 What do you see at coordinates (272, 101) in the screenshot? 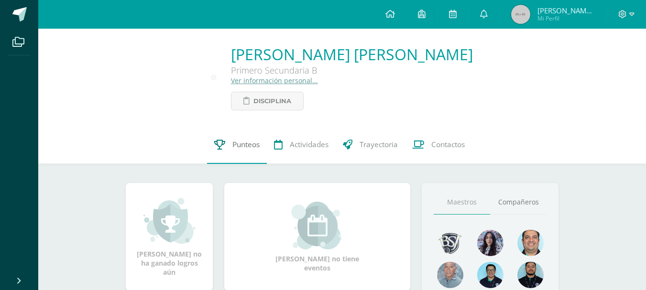
I see `span: Disciplina` at bounding box center [272, 101].